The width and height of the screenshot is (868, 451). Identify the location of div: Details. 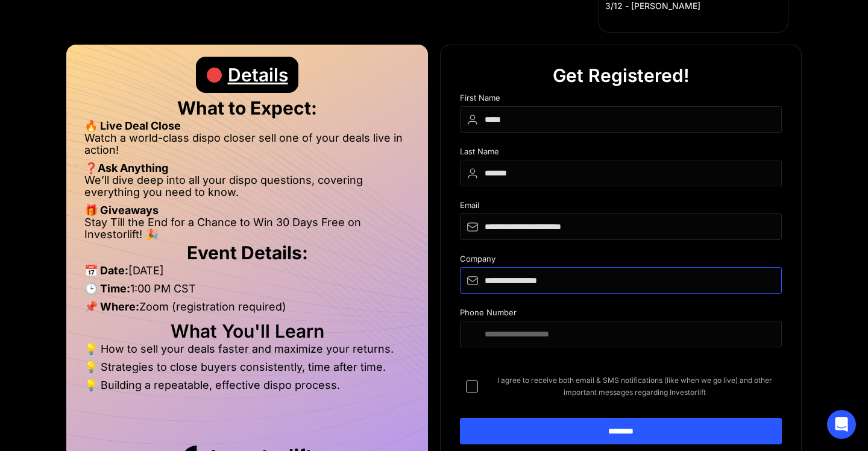
(258, 75).